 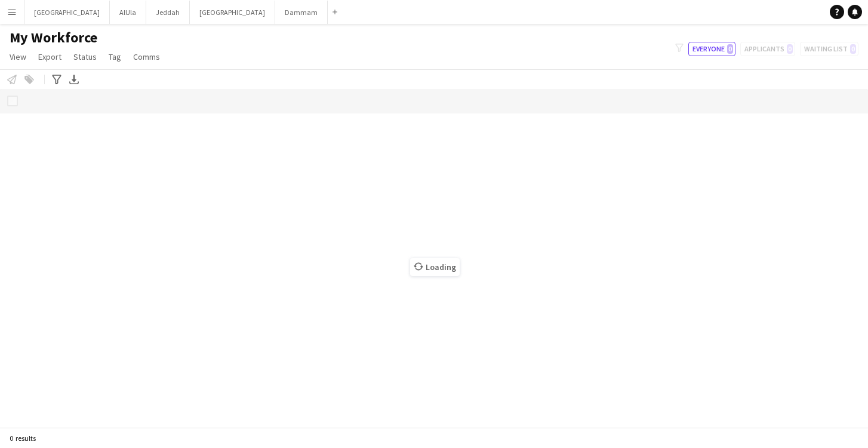 What do you see at coordinates (147, 57) in the screenshot?
I see `span: Comms` at bounding box center [147, 57].